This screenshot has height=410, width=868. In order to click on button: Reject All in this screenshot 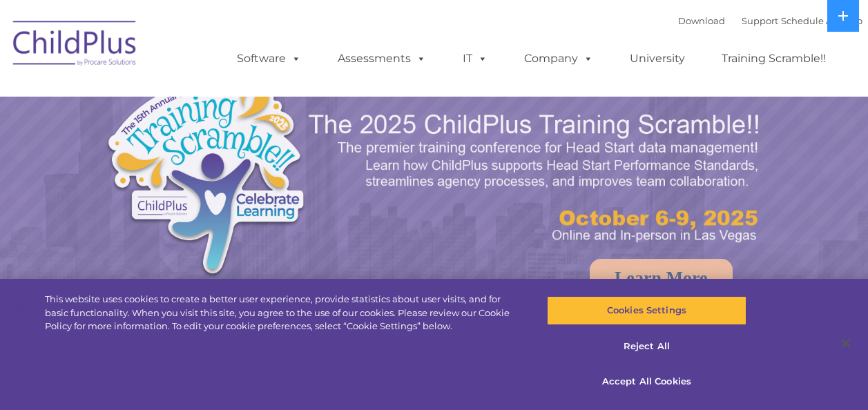, I will do `click(646, 347)`.